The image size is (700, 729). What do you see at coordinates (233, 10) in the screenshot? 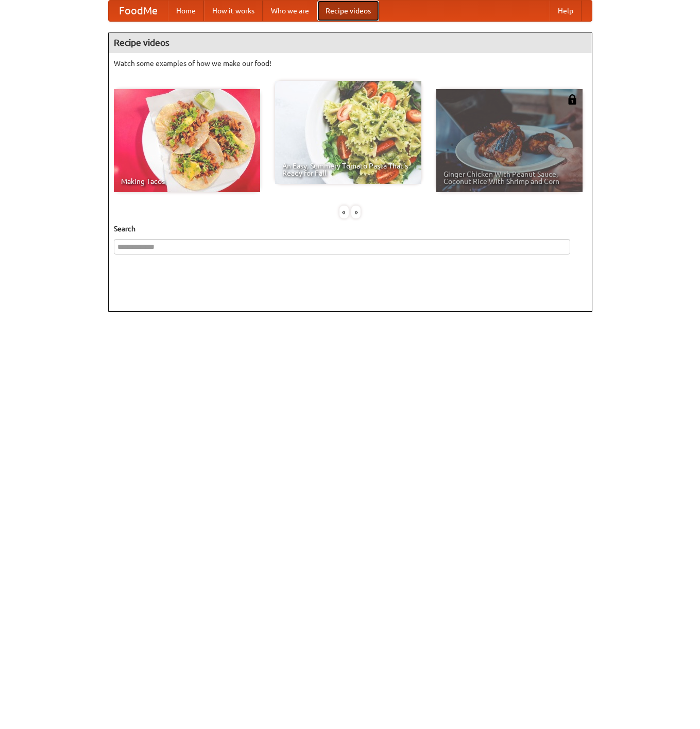
I see `a: How it works` at bounding box center [233, 10].